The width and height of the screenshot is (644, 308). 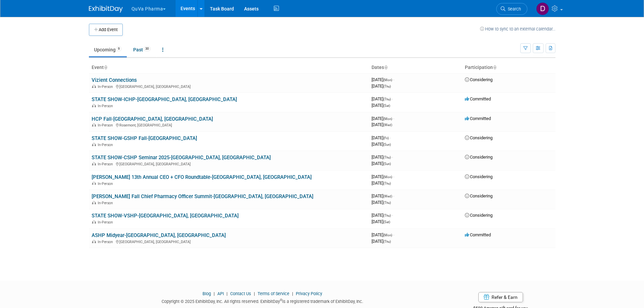 What do you see at coordinates (106, 9) in the screenshot?
I see `img: ExhibitDay` at bounding box center [106, 9].